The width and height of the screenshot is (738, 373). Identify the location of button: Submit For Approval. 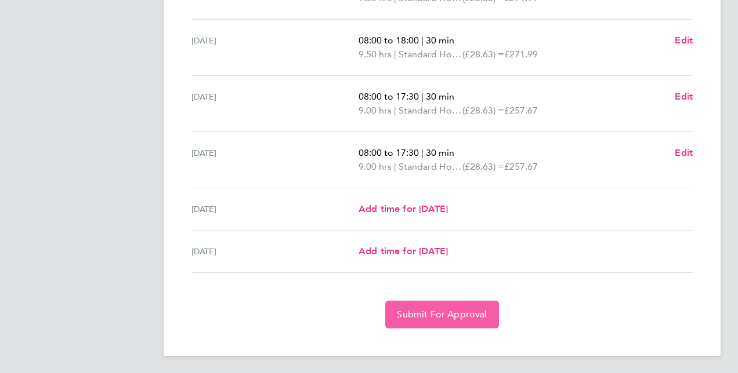
(441, 315).